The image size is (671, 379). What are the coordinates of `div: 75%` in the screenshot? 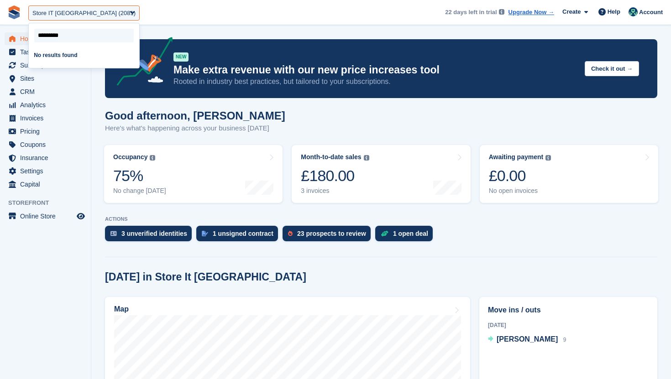 It's located at (140, 176).